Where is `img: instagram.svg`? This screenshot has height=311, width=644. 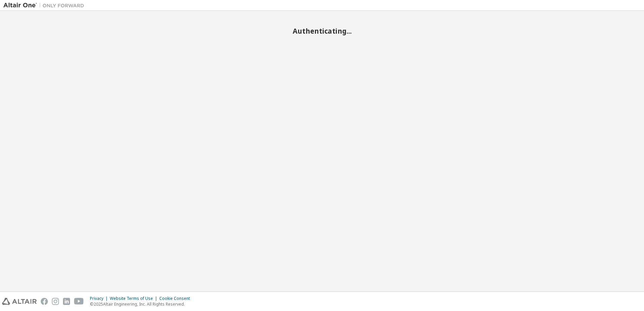 img: instagram.svg is located at coordinates (55, 301).